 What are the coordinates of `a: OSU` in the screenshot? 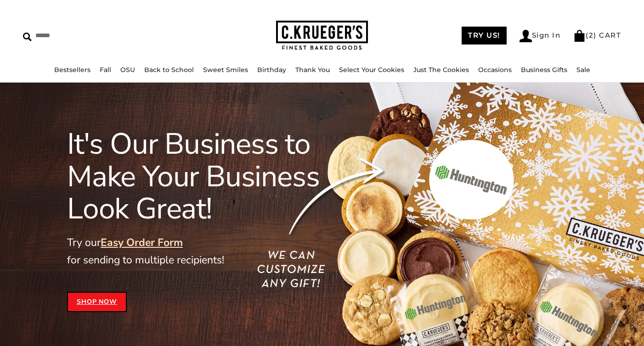 It's located at (127, 70).